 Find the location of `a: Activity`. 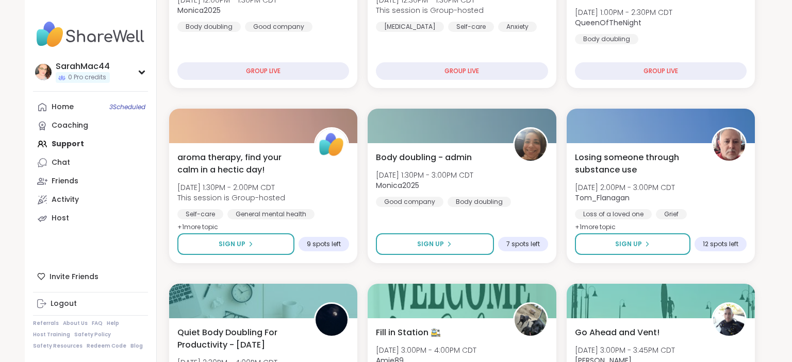

a: Activity is located at coordinates (90, 200).